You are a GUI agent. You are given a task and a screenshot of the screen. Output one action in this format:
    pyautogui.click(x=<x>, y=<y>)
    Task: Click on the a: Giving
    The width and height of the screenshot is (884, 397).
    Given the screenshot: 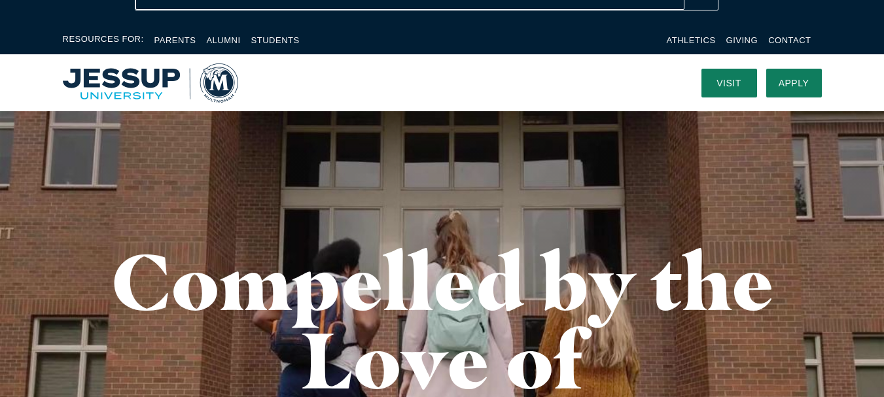 What is the action you would take?
    pyautogui.click(x=742, y=40)
    